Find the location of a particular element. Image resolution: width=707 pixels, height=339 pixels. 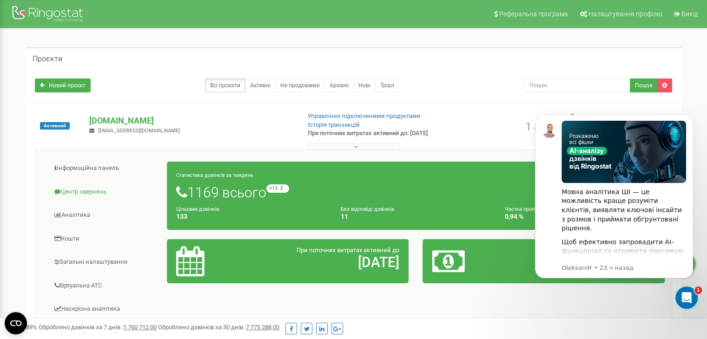

a: Тріал is located at coordinates (387, 86).